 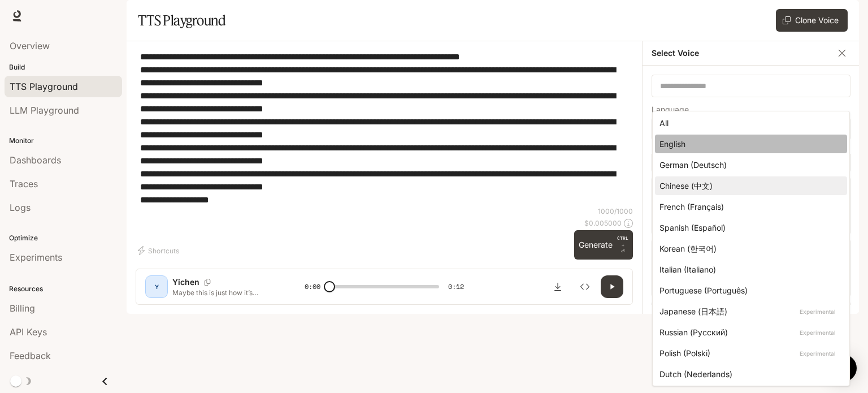 What do you see at coordinates (748, 164) in the screenshot?
I see `div: German (Deutsch)` at bounding box center [748, 164].